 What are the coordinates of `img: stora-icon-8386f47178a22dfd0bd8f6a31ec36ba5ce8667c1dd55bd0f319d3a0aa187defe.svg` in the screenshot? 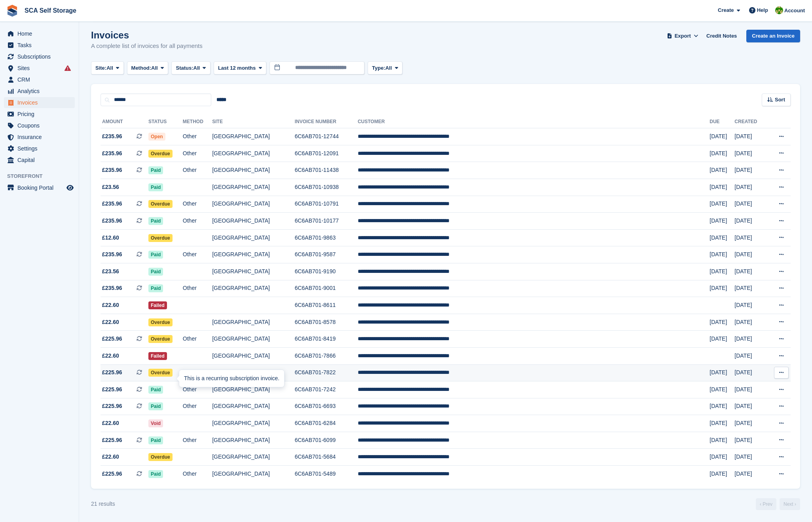 It's located at (12, 11).